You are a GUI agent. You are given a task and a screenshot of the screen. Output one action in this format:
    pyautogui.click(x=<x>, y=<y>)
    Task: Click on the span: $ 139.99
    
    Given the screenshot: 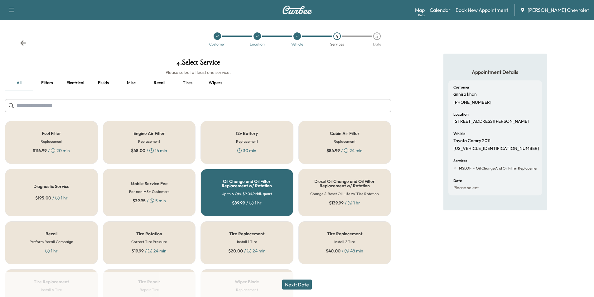 What is the action you would take?
    pyautogui.click(x=336, y=203)
    